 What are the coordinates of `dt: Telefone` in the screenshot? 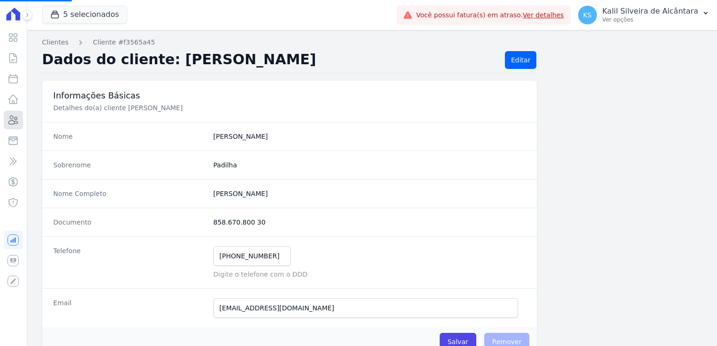 It's located at (130, 263).